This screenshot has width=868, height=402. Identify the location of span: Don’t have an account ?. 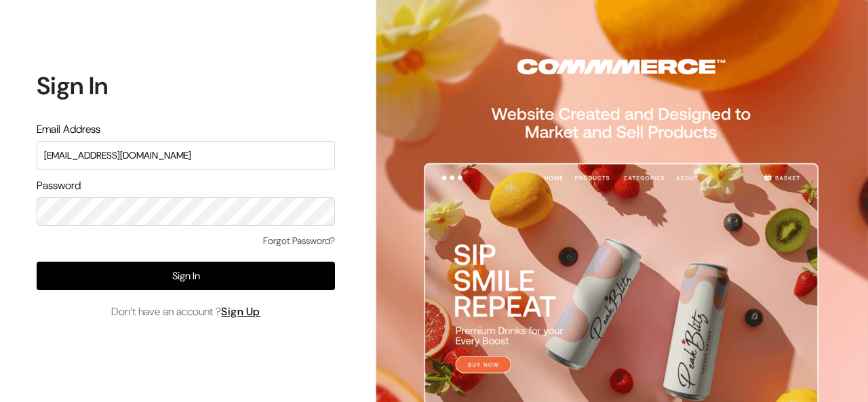
(186, 311).